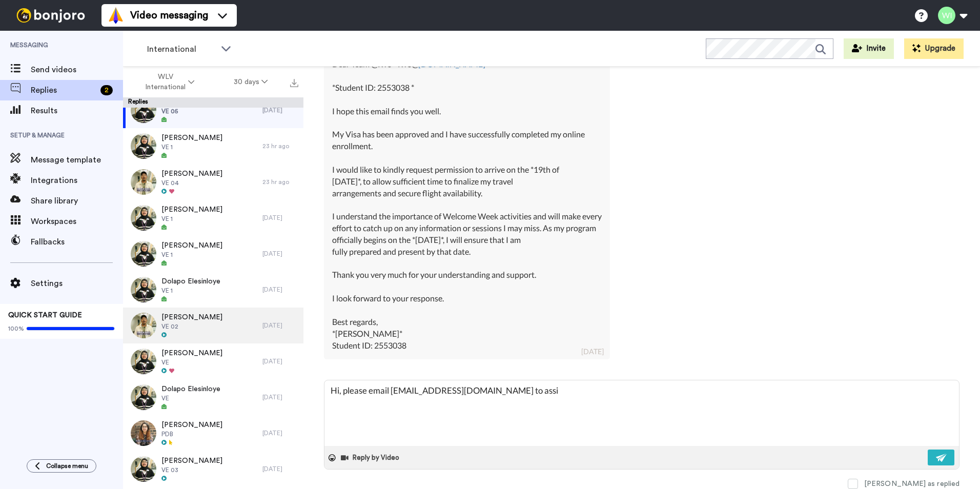 This screenshot has height=489, width=980. I want to click on span: Share library, so click(77, 201).